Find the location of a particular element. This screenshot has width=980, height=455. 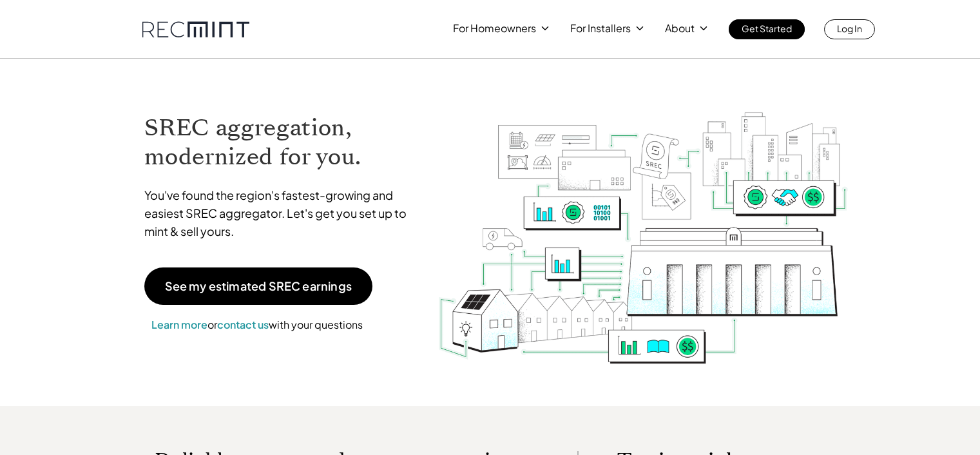

p: You've found the region's fastest-growing and easiest SREC aggregator. Let's get you set up to mi... is located at coordinates (281, 213).